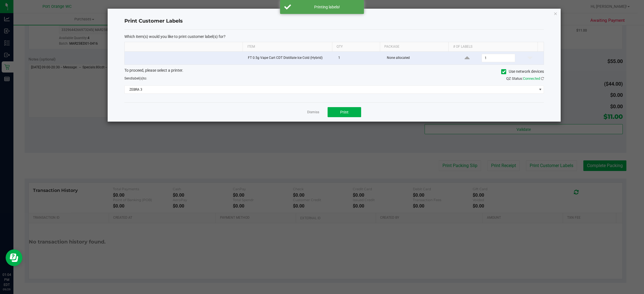 Image resolution: width=644 pixels, height=294 pixels. Describe the element at coordinates (344, 112) in the screenshot. I see `span: Print` at that location.